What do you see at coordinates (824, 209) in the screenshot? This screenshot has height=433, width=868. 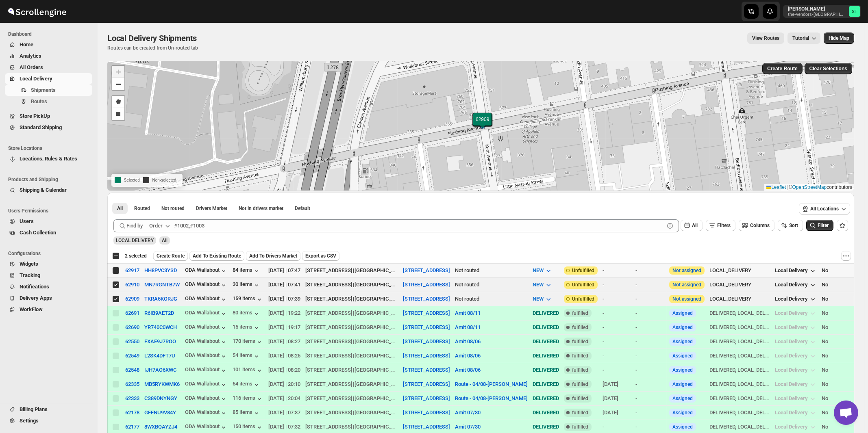 I see `button: All Locations` at bounding box center [824, 209].